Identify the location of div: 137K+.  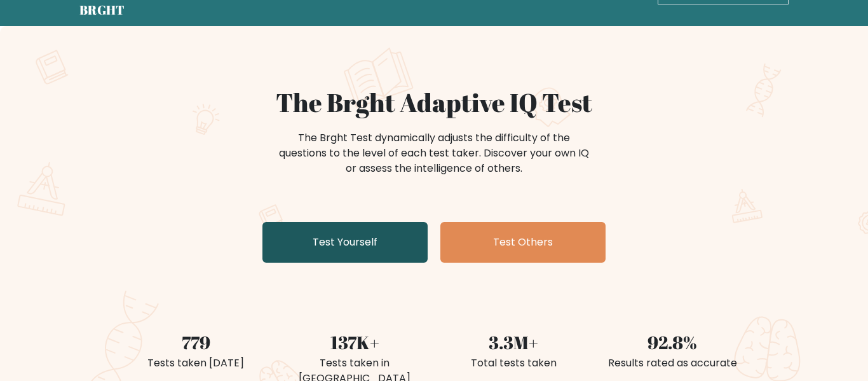
(355, 342).